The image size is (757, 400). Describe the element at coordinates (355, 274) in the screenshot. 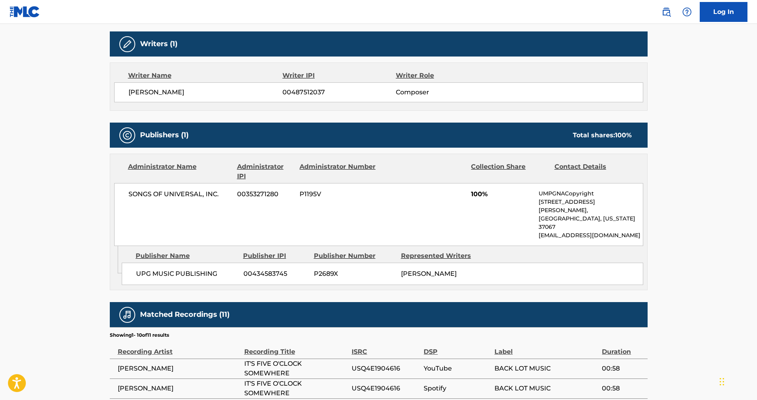

I see `span: P2689X` at that location.